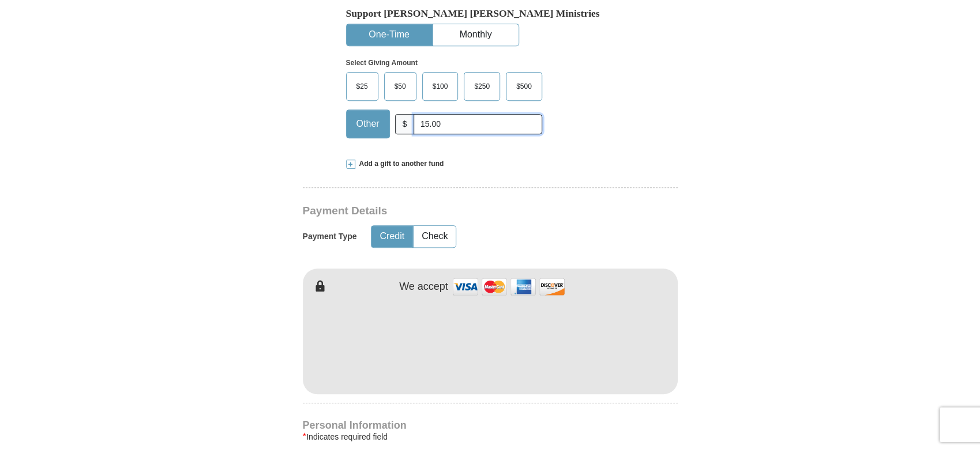  Describe the element at coordinates (389, 35) in the screenshot. I see `button: One-Time` at that location.